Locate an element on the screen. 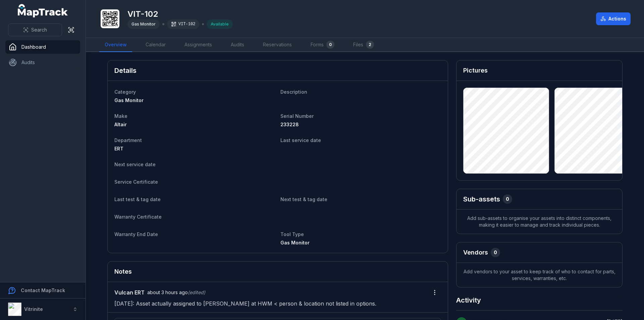 Image resolution: width=644 pixels, height=320 pixels. h2: Details is located at coordinates (126, 70).